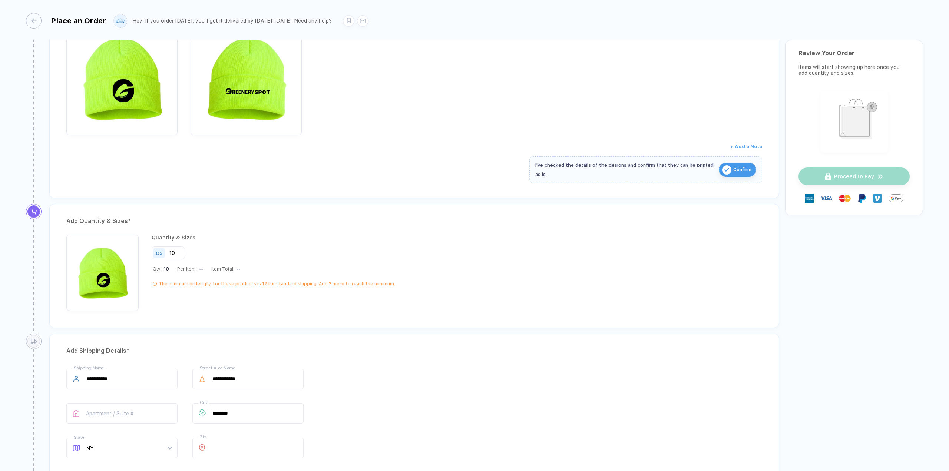 The width and height of the screenshot is (949, 471). Describe the element at coordinates (159, 253) in the screenshot. I see `div: OS` at that location.